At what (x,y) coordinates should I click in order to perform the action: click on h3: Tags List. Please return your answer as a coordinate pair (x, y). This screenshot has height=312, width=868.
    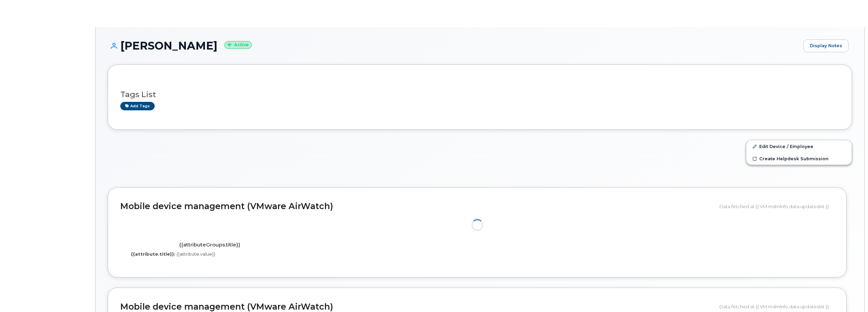
    Looking at the image, I should click on (480, 94).